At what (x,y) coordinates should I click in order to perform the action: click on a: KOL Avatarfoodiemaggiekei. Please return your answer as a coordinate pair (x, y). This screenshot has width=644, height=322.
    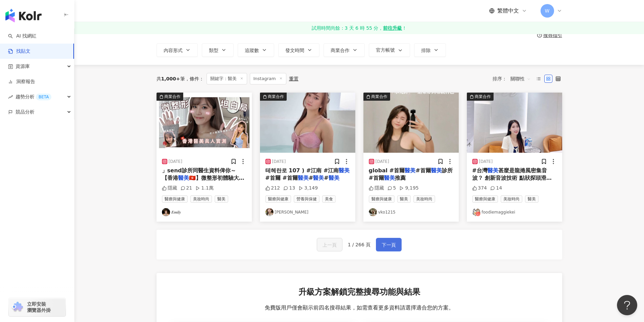
    Looking at the image, I should click on (514, 212).